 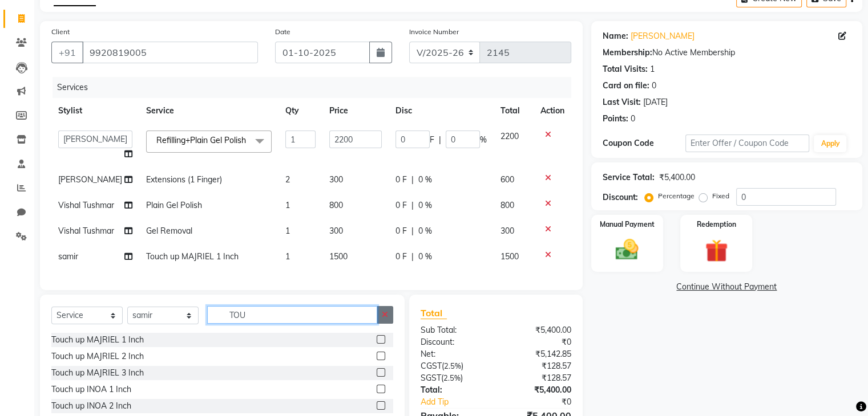 I want to click on span: Plain Gel Polish, so click(x=174, y=205).